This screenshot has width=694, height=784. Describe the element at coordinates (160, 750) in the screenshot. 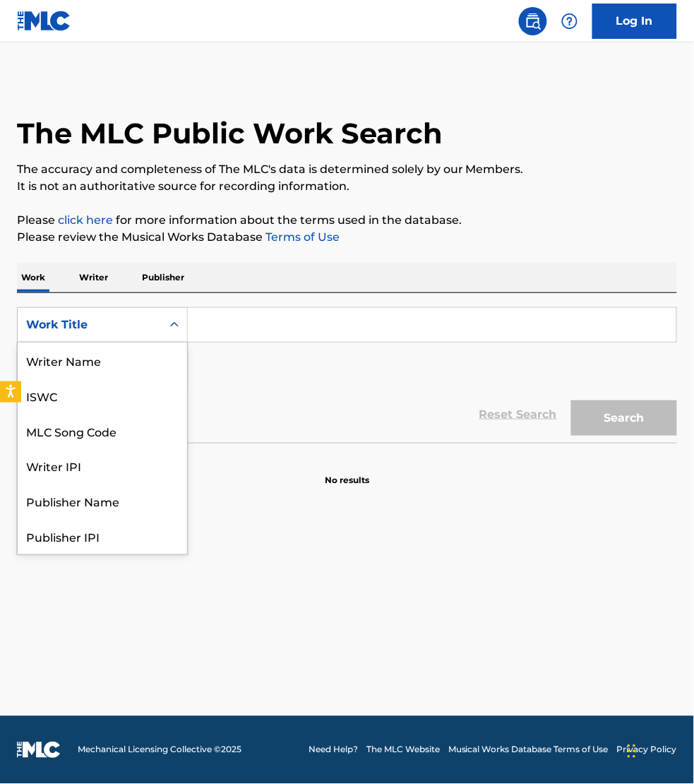

I see `span: Mechanical Licensing Collective © 2025` at that location.